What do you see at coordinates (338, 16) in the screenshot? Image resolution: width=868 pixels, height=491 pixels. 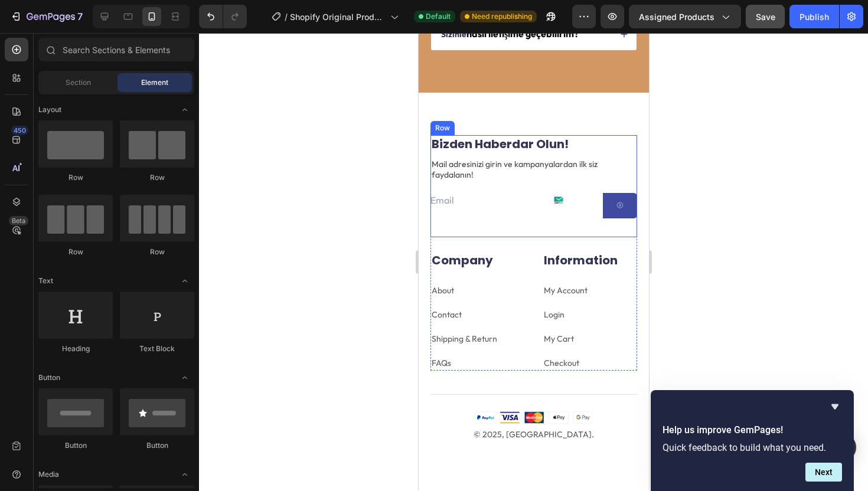 I see `span: Shopify Original Product Template` at bounding box center [338, 16].